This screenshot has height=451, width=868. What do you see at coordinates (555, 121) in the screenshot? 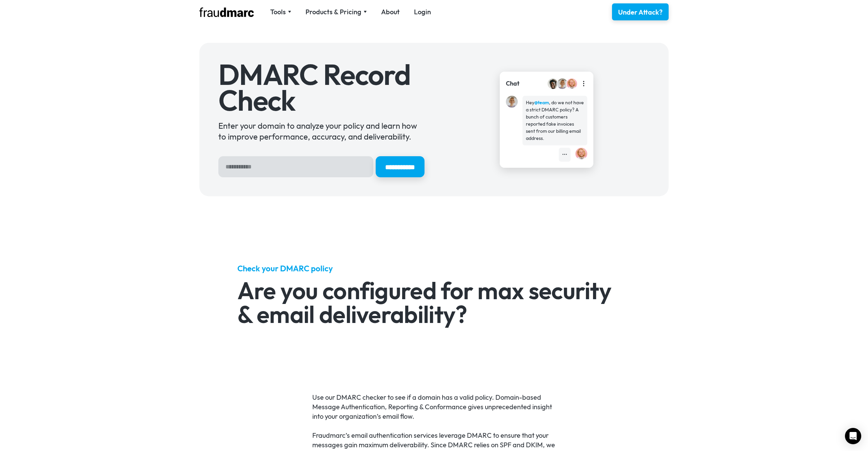
I see `div: Hey , do we not have a strict DMARC policy? A bunch of customers reported fake invoices sent from...` at bounding box center [555, 121].